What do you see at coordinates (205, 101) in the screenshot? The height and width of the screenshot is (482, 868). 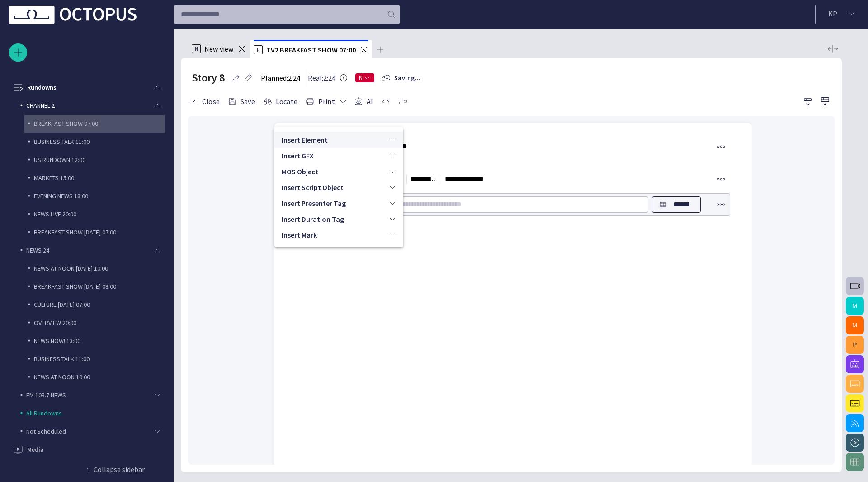 I see `button: Close` at bounding box center [205, 101].